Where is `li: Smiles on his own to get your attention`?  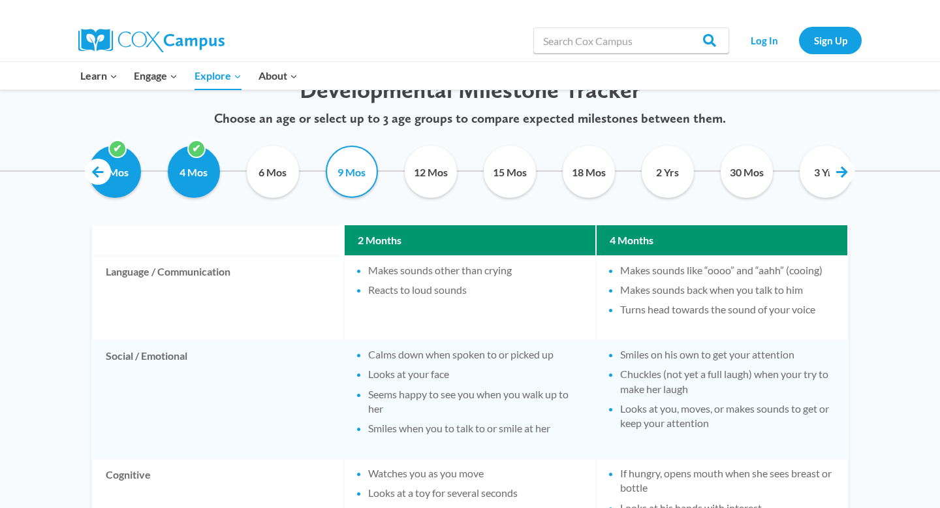 li: Smiles on his own to get your attention is located at coordinates (727, 354).